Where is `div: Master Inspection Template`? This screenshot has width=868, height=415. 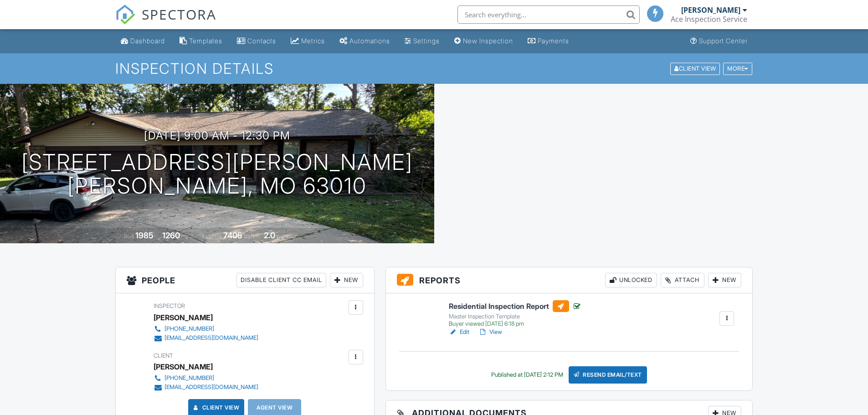
div: Master Inspection Template is located at coordinates (515, 316).